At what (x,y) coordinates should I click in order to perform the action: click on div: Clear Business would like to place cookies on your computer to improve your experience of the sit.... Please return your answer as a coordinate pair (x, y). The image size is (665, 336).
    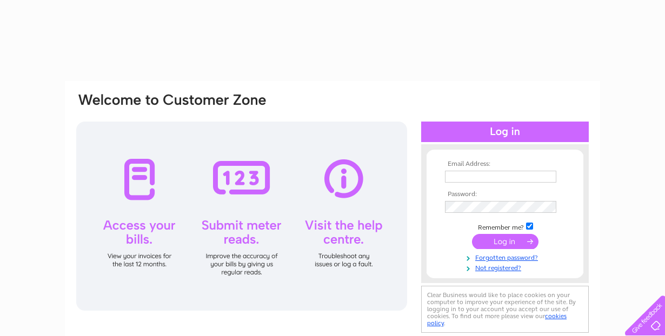
    Looking at the image, I should click on (505, 309).